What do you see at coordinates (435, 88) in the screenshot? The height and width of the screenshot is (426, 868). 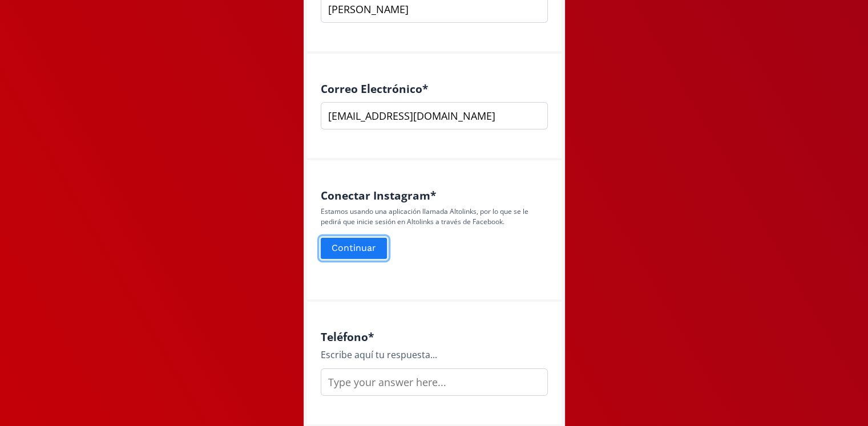 I see `h4: Correo Electrónico *` at bounding box center [435, 88].